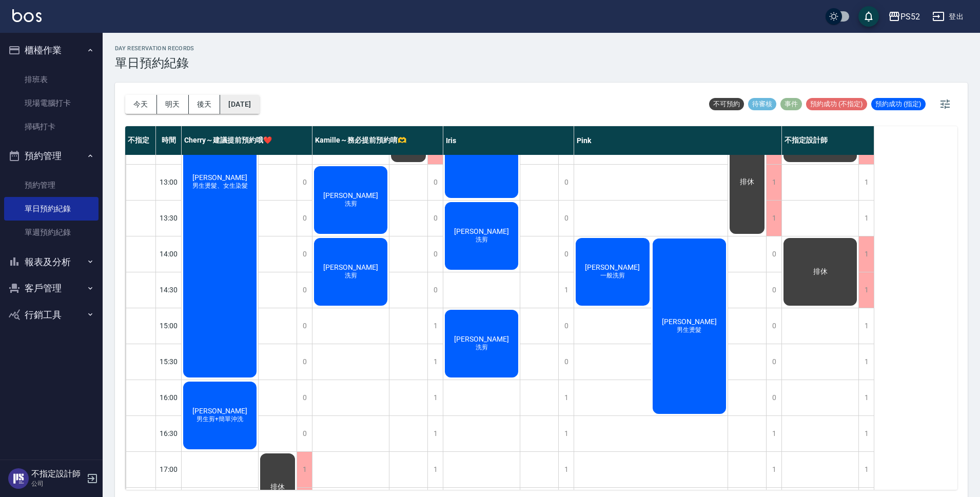  Describe the element at coordinates (169, 361) in the screenshot. I see `div: 15:30` at that location.